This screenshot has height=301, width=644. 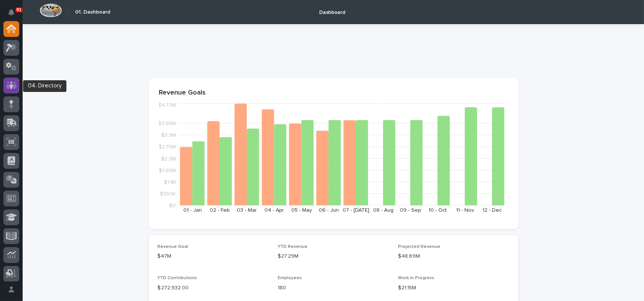 What do you see at coordinates (333, 256) in the screenshot?
I see `p: $27.29M` at bounding box center [333, 256].